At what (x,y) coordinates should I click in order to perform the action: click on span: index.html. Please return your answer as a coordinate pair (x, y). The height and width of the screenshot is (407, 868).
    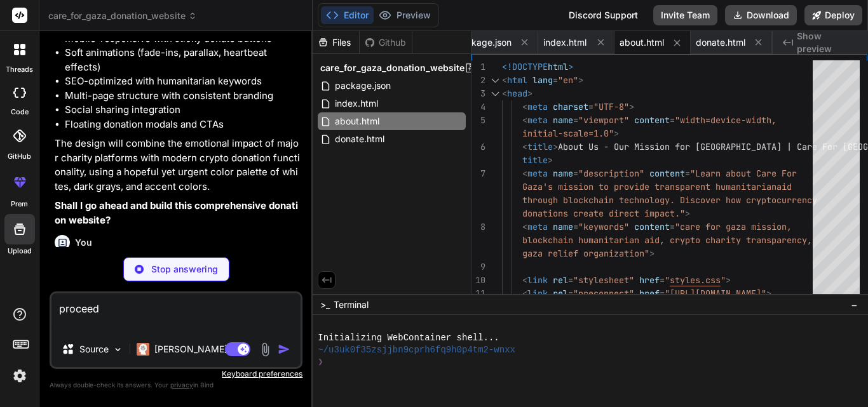
    Looking at the image, I should click on (356, 103).